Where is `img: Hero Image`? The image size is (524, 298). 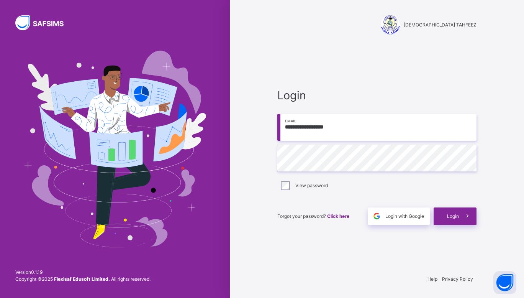 img: Hero Image is located at coordinates (115, 149).